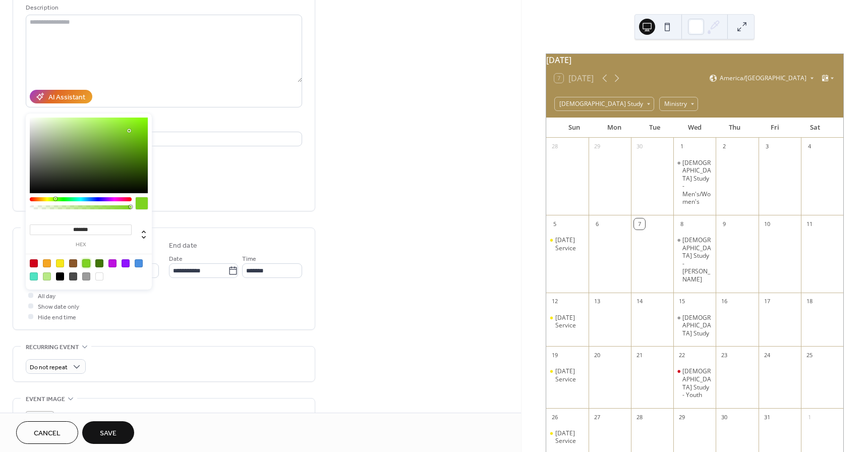  Describe the element at coordinates (81, 245) in the screenshot. I see `label: hex` at that location.